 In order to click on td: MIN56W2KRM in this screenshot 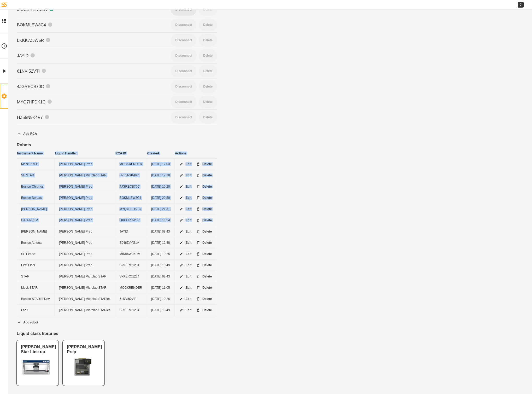, I will do `click(131, 254)`.